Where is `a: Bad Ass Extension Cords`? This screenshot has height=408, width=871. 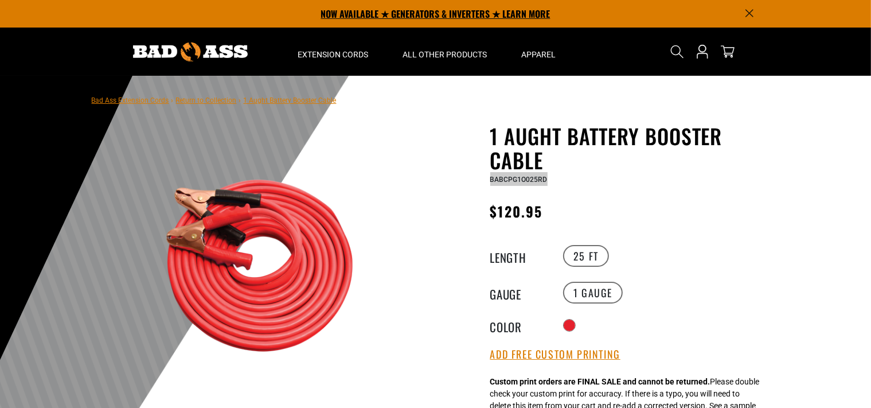
a: Bad Ass Extension Cords is located at coordinates (130, 100).